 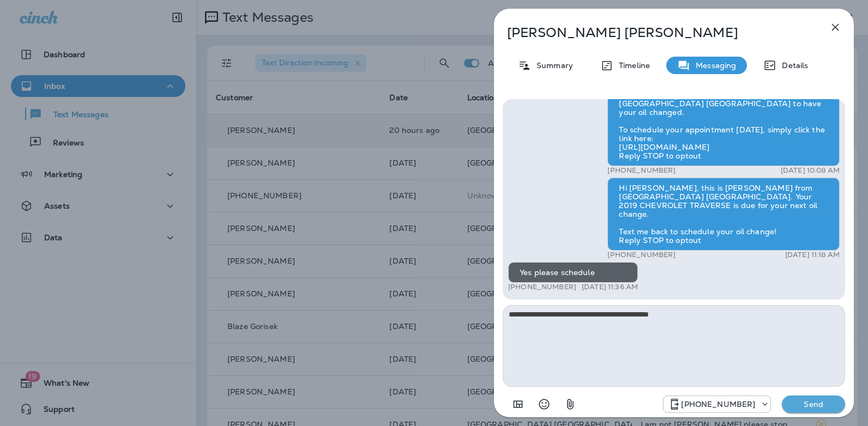 What do you see at coordinates (813, 404) in the screenshot?
I see `button: Send` at bounding box center [813, 404].